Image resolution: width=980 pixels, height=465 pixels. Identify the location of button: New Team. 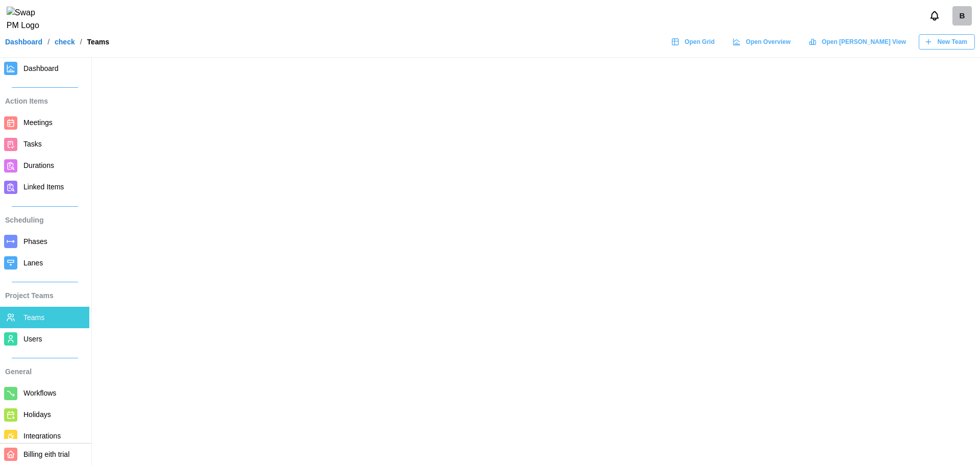
(946, 42).